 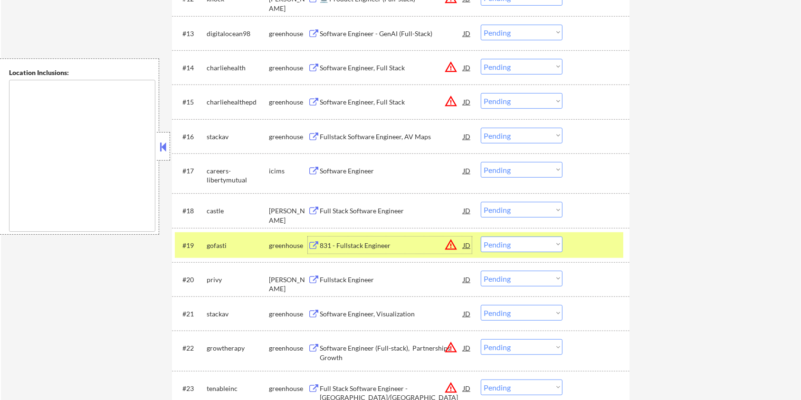 I want to click on div: #23, so click(x=191, y=389).